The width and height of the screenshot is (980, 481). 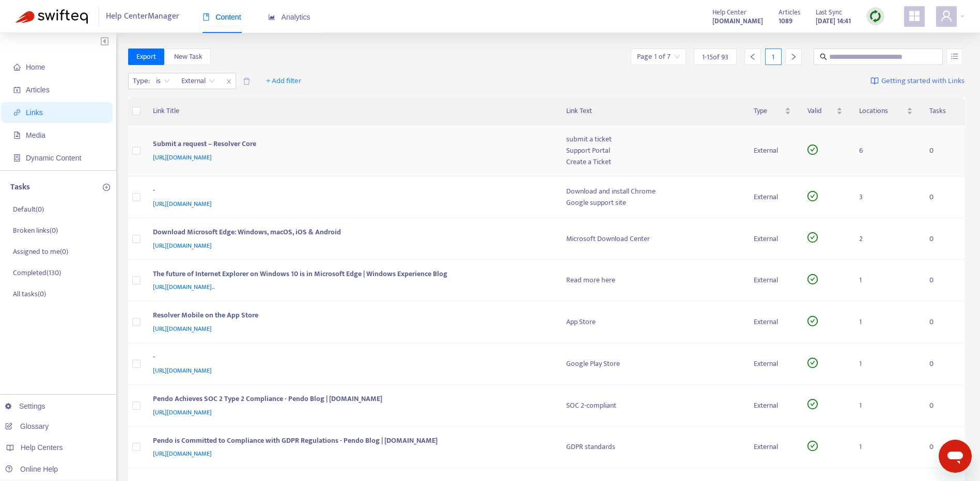 I want to click on span: Media, so click(x=36, y=136).